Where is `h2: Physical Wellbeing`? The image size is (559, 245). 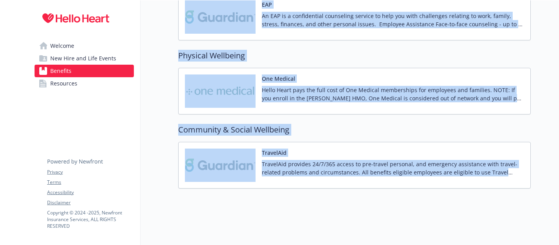 h2: Physical Wellbeing is located at coordinates (355, 56).